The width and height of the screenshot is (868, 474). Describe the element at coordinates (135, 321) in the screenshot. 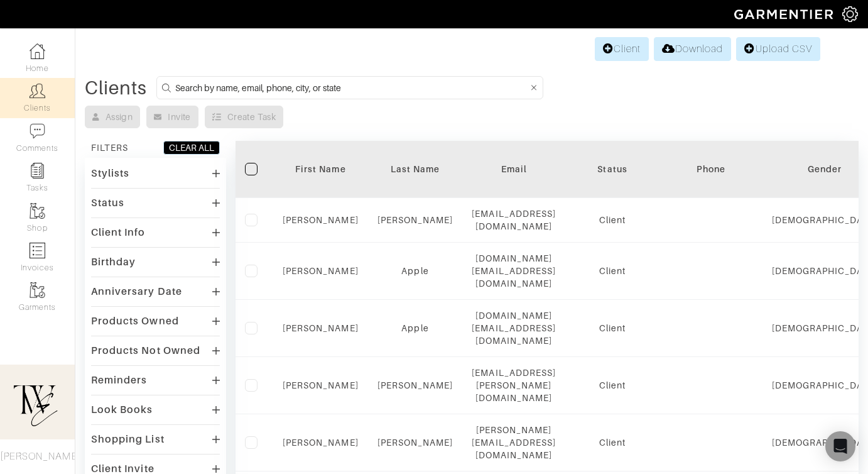

I see `div: Products Owned` at that location.